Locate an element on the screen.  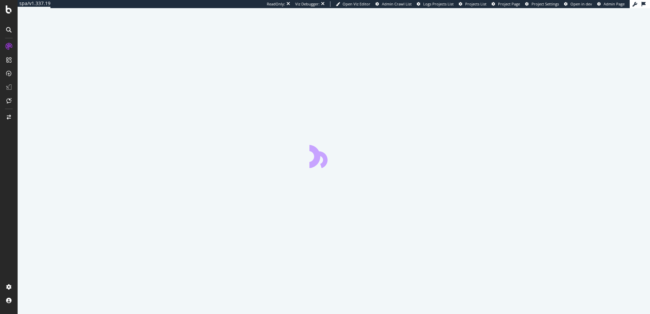
span: Project Settings is located at coordinates (545, 4).